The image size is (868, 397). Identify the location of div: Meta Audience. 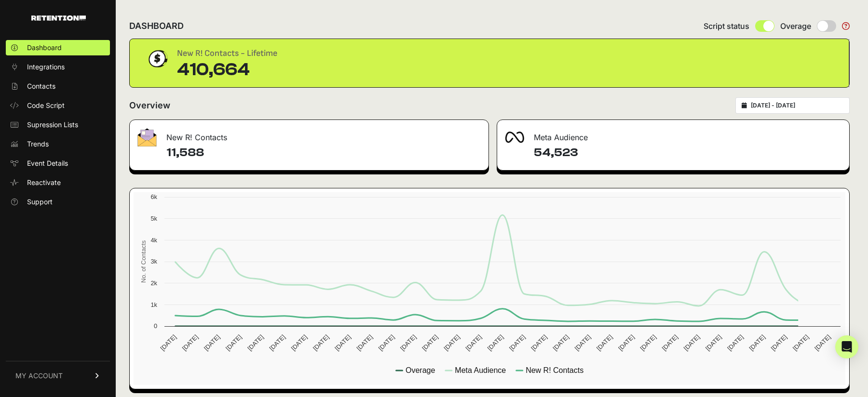
(673, 135).